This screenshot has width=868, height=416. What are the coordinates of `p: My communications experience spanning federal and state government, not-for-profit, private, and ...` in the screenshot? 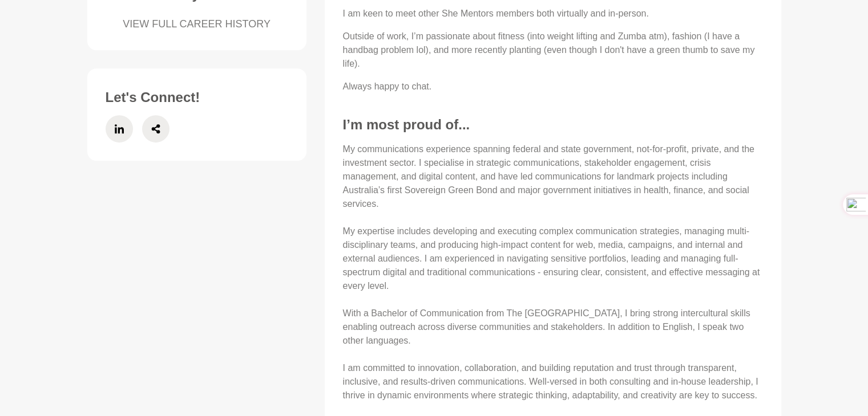 It's located at (553, 272).